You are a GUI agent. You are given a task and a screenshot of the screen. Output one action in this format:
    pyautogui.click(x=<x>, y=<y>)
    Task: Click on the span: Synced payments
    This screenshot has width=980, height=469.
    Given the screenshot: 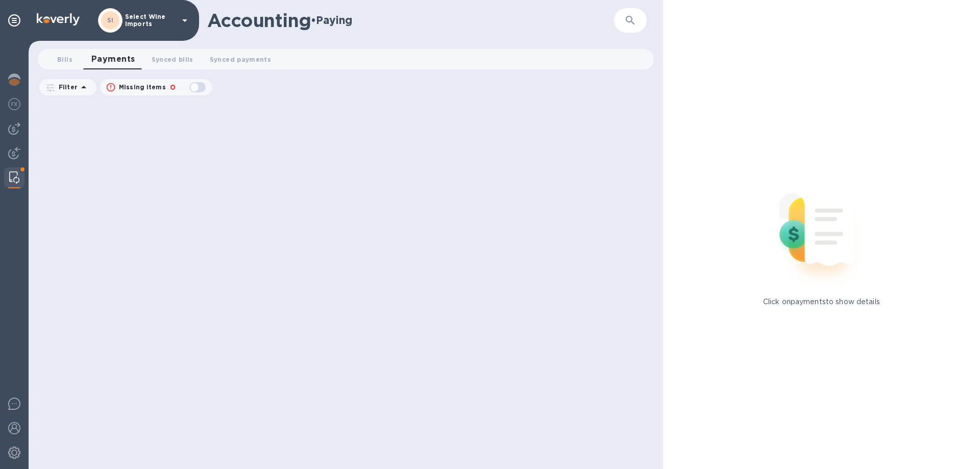 What is the action you would take?
    pyautogui.click(x=240, y=59)
    